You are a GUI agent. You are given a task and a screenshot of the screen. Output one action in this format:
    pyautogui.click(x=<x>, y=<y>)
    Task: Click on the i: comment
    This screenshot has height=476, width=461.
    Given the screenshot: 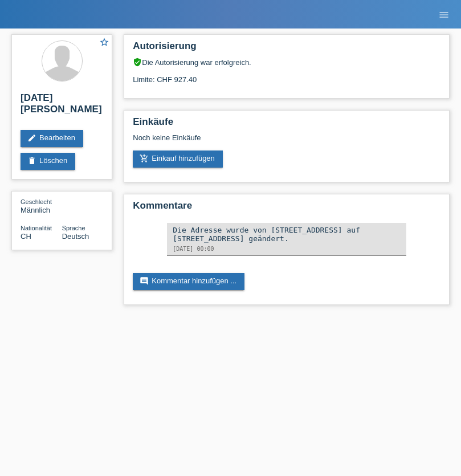 What is the action you would take?
    pyautogui.click(x=144, y=281)
    